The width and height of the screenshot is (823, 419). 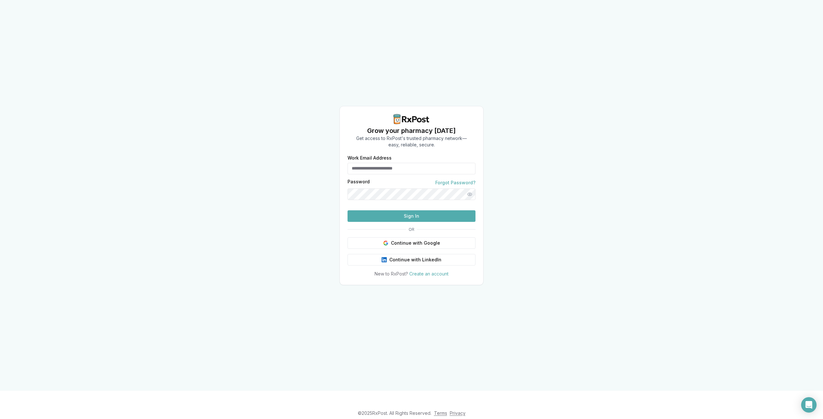 I want to click on label: Work Email Address, so click(x=411, y=158).